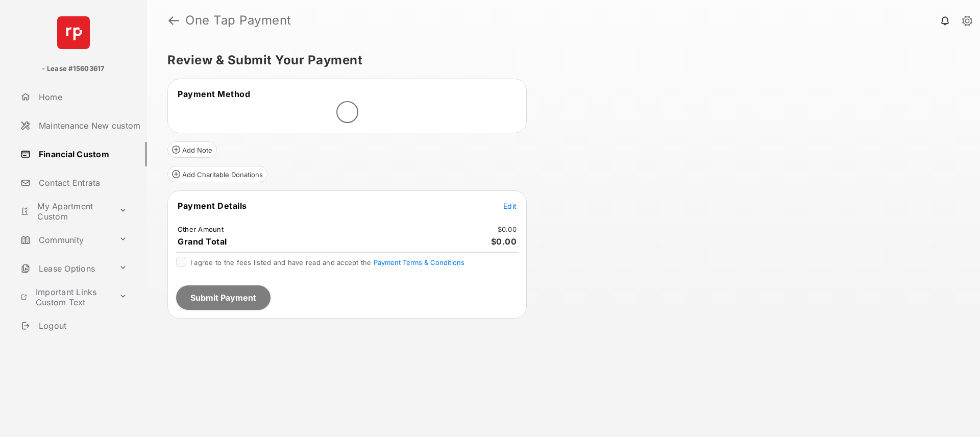  Describe the element at coordinates (73, 69) in the screenshot. I see `p: - Lease #15603617` at that location.